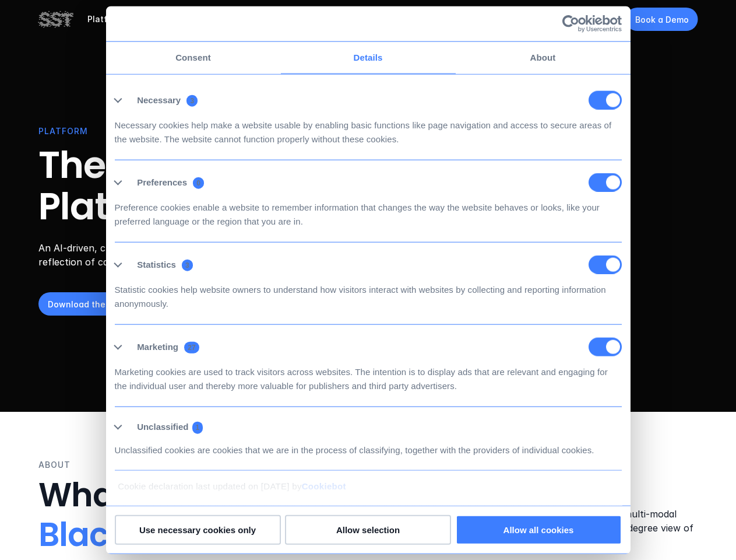 The height and width of the screenshot is (560, 736). What do you see at coordinates (324, 485) in the screenshot?
I see `a: Cookiebot` at bounding box center [324, 485].